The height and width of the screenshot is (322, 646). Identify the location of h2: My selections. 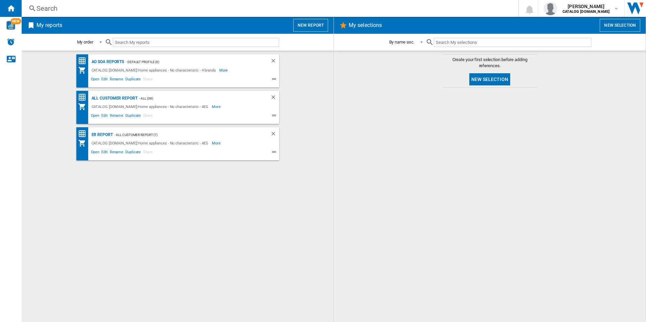
(365, 25).